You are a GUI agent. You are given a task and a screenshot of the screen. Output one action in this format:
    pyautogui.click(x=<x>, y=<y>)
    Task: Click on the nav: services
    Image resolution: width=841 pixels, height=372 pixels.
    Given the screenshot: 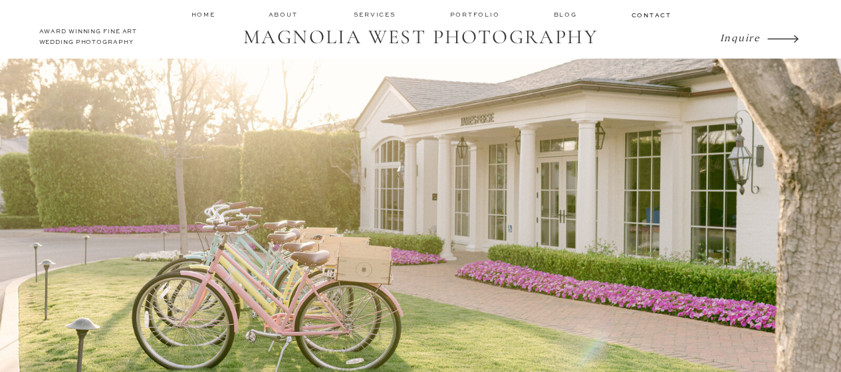 What is the action you would take?
    pyautogui.click(x=376, y=14)
    